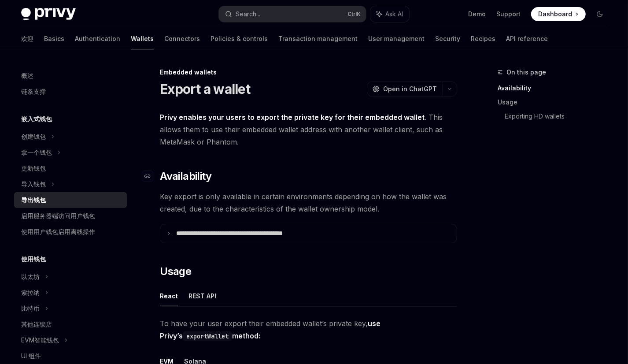 The width and height of the screenshot is (628, 364). Describe the element at coordinates (54, 39) in the screenshot. I see `a: Basics` at that location.